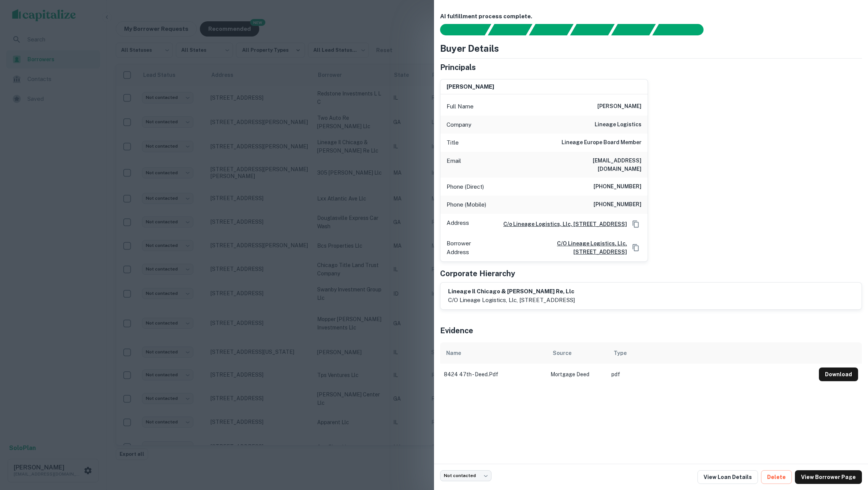 This screenshot has width=868, height=490. I want to click on div: scrollable content, so click(651, 364).